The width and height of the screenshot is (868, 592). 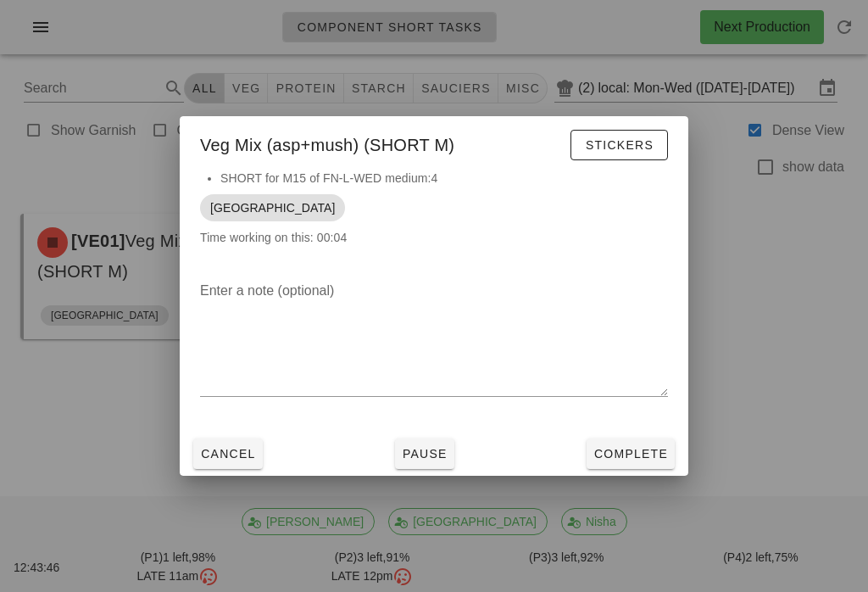 What do you see at coordinates (434, 216) in the screenshot?
I see `div: Time working on this: 00:04` at bounding box center [434, 216].